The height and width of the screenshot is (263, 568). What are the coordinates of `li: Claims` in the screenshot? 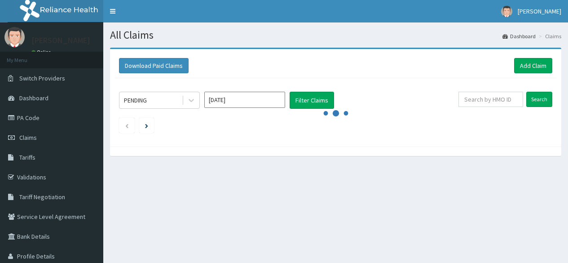 It's located at (549, 36).